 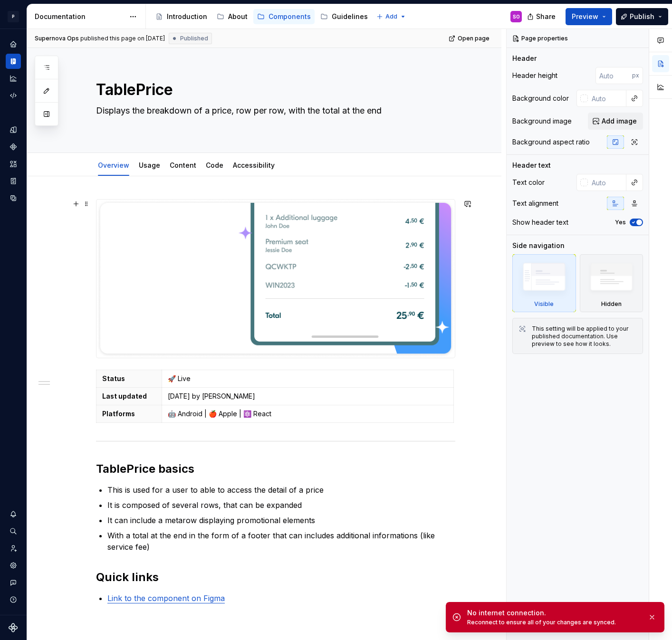 What do you see at coordinates (13, 44) in the screenshot?
I see `a: Home` at bounding box center [13, 44].